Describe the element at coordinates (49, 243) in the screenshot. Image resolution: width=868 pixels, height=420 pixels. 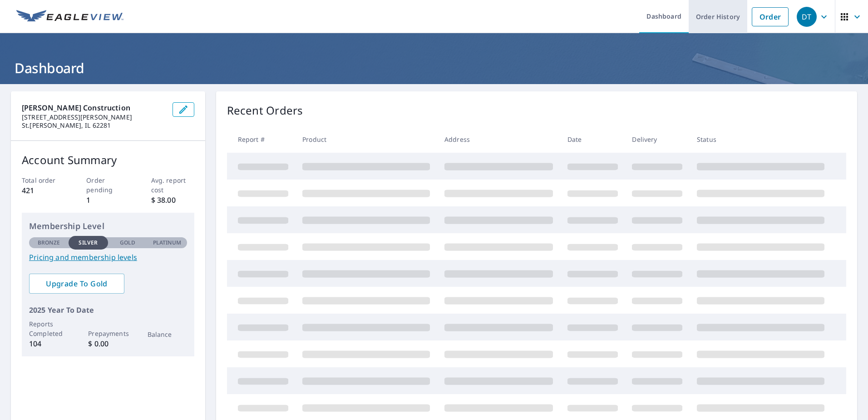
I see `p: Bronze` at that location.